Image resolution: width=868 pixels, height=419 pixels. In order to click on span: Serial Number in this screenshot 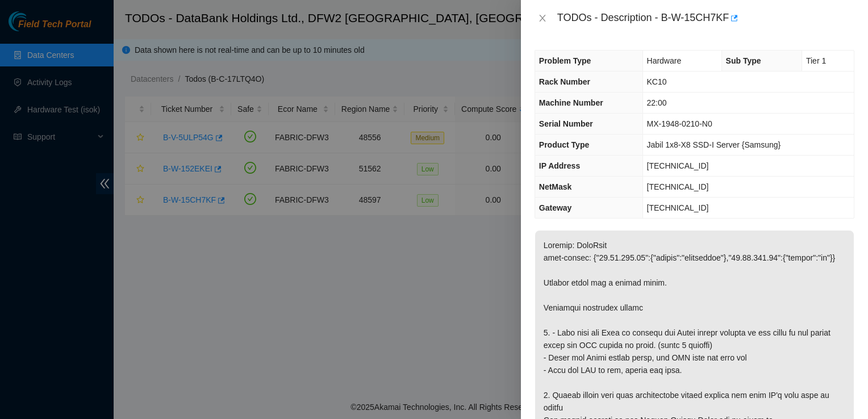, I will do `click(566, 124)`.